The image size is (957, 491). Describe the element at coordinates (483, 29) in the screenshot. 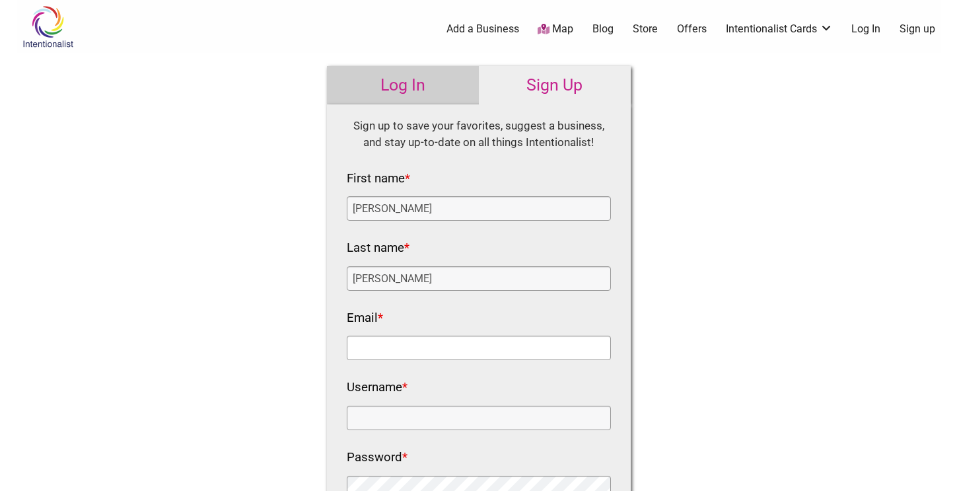

I see `a: Add a Business` at that location.